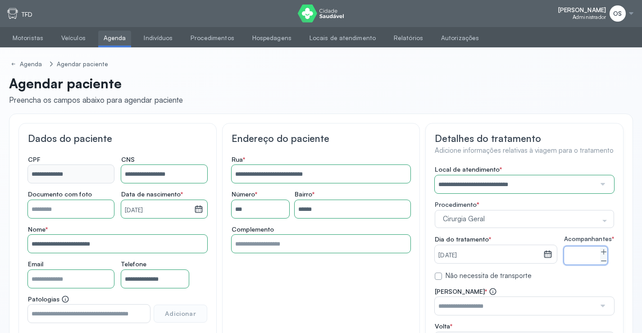 The height and width of the screenshot is (333, 642). What do you see at coordinates (158, 38) in the screenshot?
I see `a: Indivíduos` at bounding box center [158, 38].